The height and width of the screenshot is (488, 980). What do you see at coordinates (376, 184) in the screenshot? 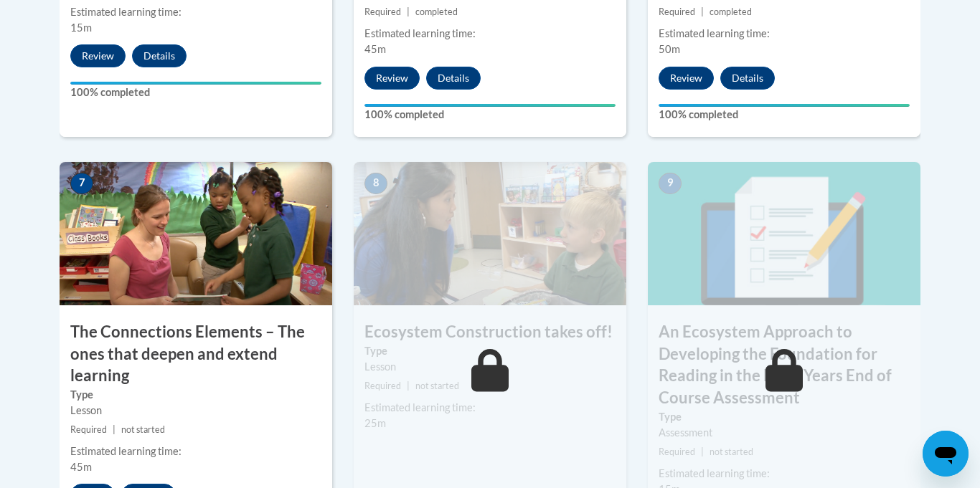
I see `span: 8` at bounding box center [376, 184].